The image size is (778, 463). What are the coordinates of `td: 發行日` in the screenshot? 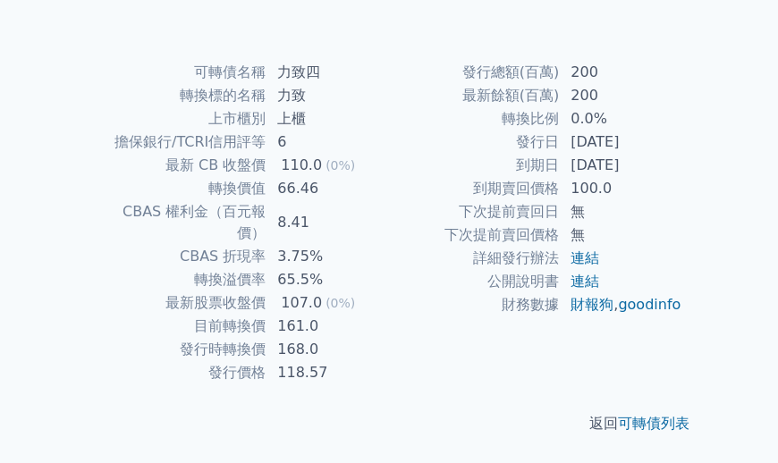 It's located at (474, 142).